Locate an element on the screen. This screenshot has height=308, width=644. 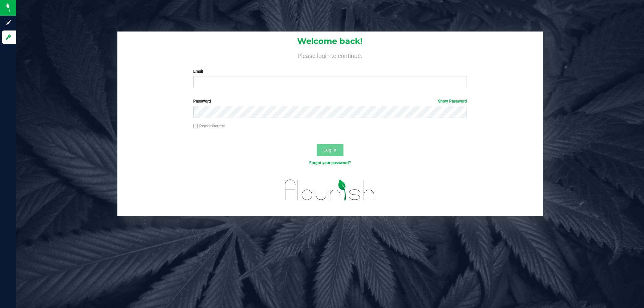
span: Log In is located at coordinates (330, 150).